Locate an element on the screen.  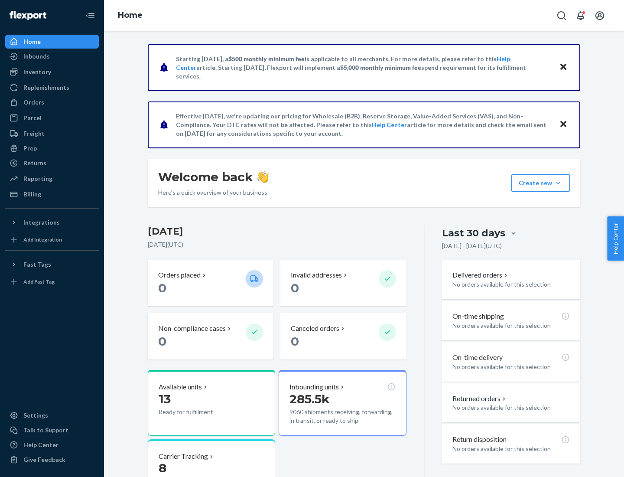
img: Flexport logo is located at coordinates (28, 16).